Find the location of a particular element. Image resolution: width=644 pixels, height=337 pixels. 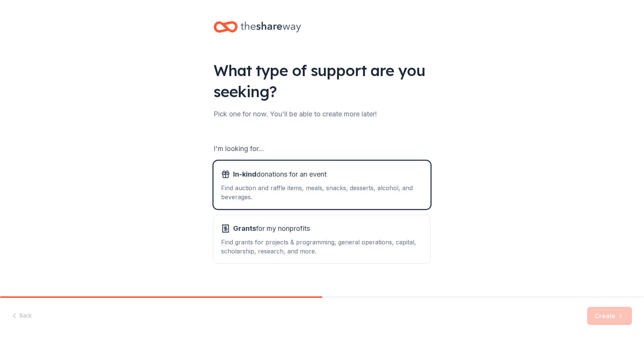

div: Find auction and raffle items, meals, snacks, desserts, alcohol, and beverages. is located at coordinates (322, 192).